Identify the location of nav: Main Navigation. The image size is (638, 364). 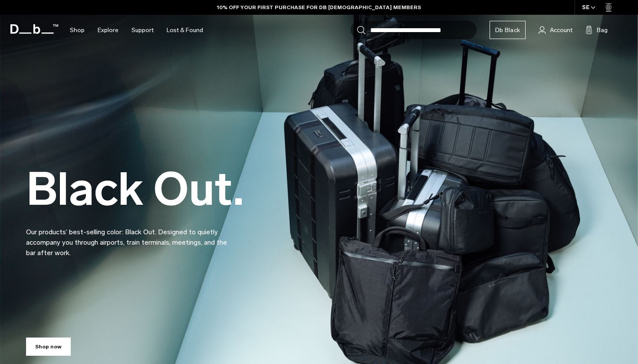
(137, 30).